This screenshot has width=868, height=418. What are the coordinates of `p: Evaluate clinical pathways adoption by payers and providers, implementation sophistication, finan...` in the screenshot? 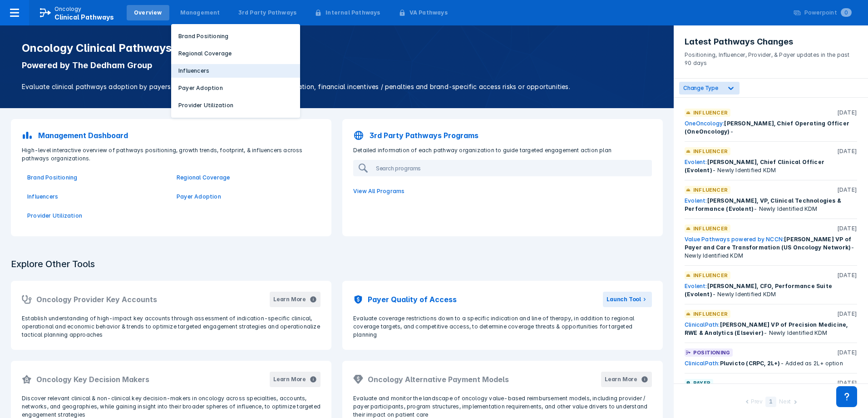 It's located at (337, 87).